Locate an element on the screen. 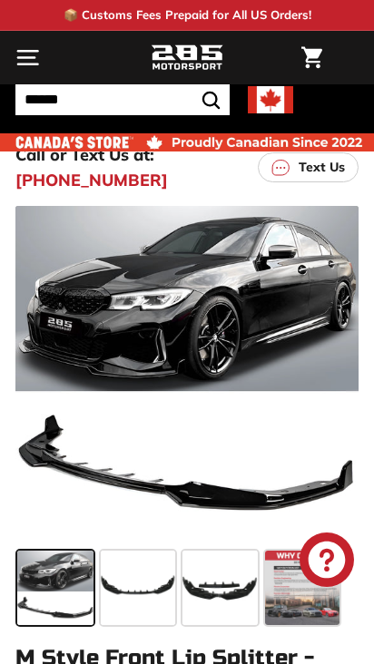 The height and width of the screenshot is (664, 374). a: Text Us is located at coordinates (307, 167).